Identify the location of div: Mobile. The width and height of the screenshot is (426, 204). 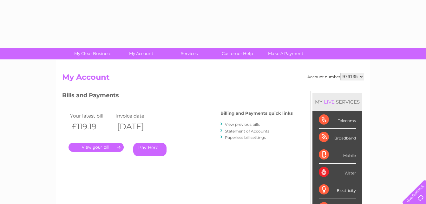
(337, 155).